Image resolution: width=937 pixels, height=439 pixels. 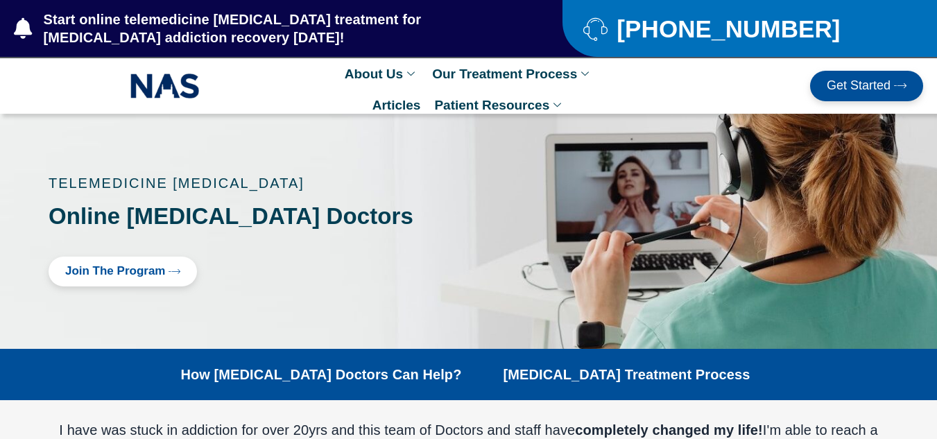 What do you see at coordinates (123, 271) in the screenshot?
I see `a: Join The Program` at bounding box center [123, 271].